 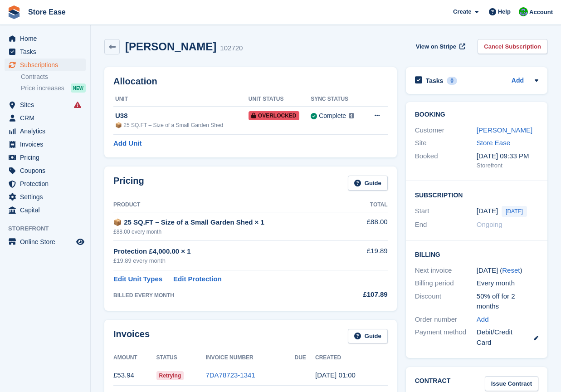 I want to click on h2: Contract, so click(x=432, y=383).